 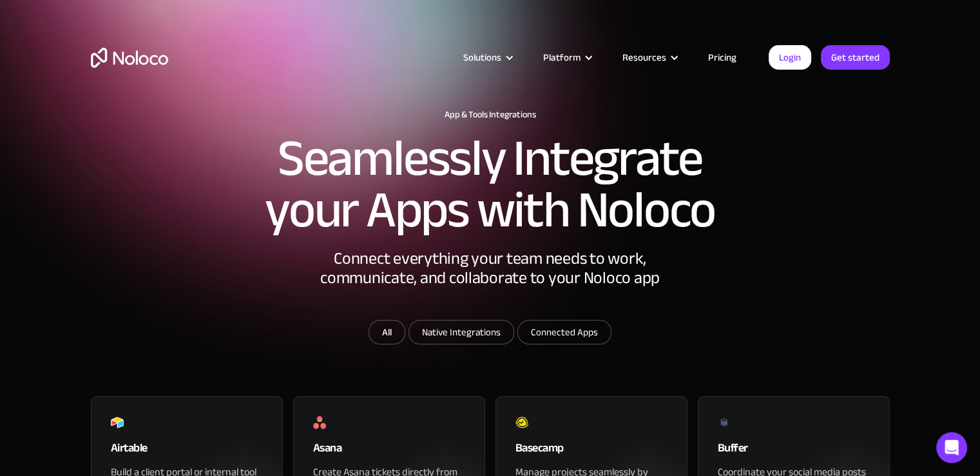 I want to click on div: Buffer, so click(x=794, y=451).